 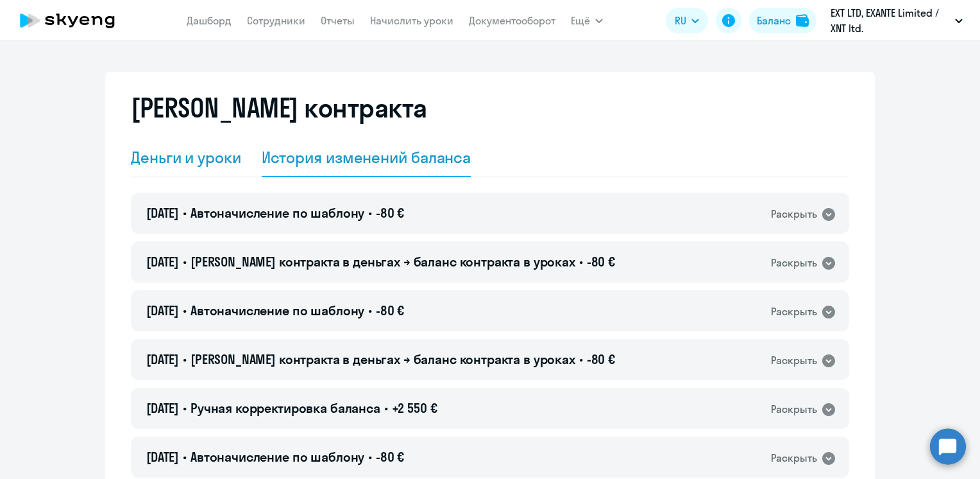 What do you see at coordinates (783, 20) in the screenshot?
I see `a: Балансbalance` at bounding box center [783, 20].